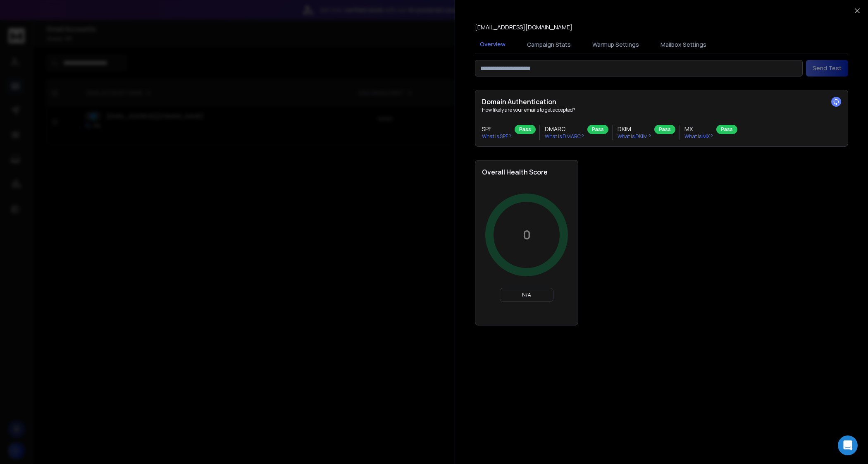 This screenshot has width=868, height=464. I want to click on h3: DKIM, so click(634, 129).